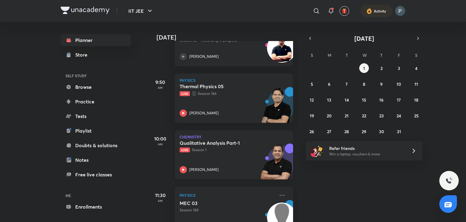 This screenshot has height=222, width=466. I want to click on abbr: October 13, 2025, so click(329, 100).